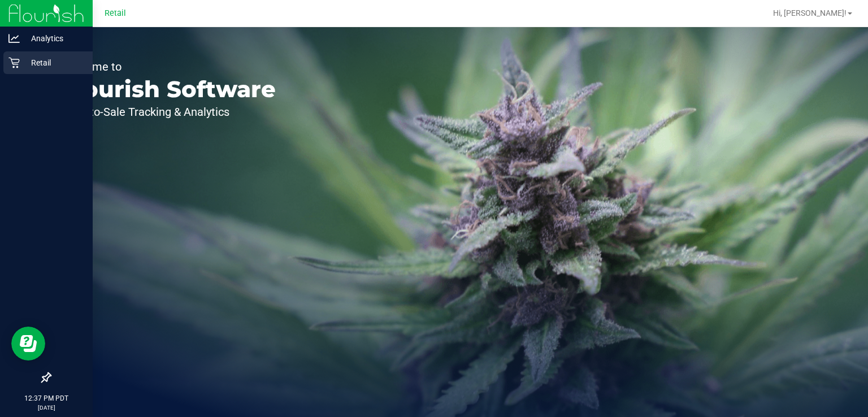 The image size is (868, 417). Describe the element at coordinates (116, 13) in the screenshot. I see `span: Retail` at that location.